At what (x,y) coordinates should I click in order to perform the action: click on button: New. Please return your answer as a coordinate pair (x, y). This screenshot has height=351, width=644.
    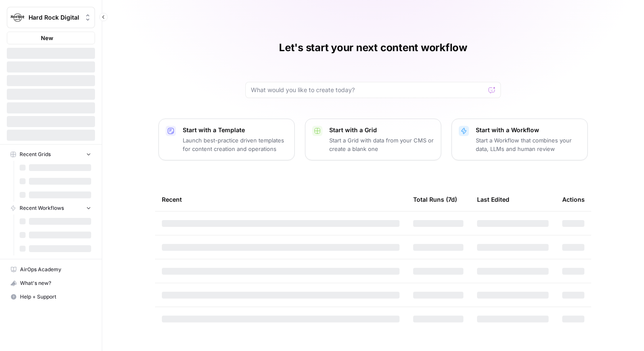
    Looking at the image, I should click on (51, 38).